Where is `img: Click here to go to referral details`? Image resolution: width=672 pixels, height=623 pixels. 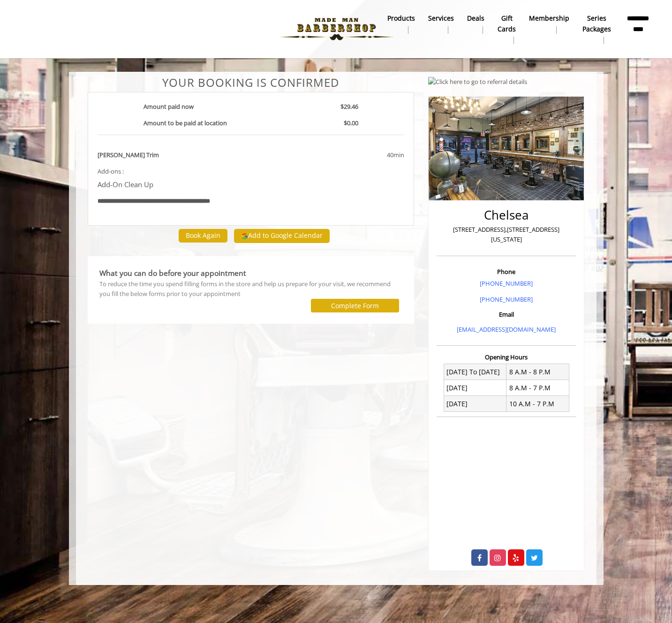
img: Click here to go to referral details is located at coordinates (478, 82).